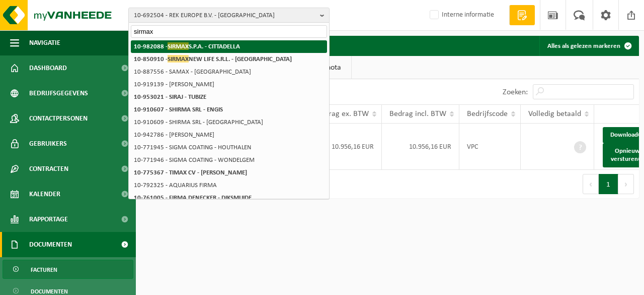  Describe the element at coordinates (229, 147) in the screenshot. I see `li: 10-771945 - SIGMA COATING - HOUTHALEN` at that location.